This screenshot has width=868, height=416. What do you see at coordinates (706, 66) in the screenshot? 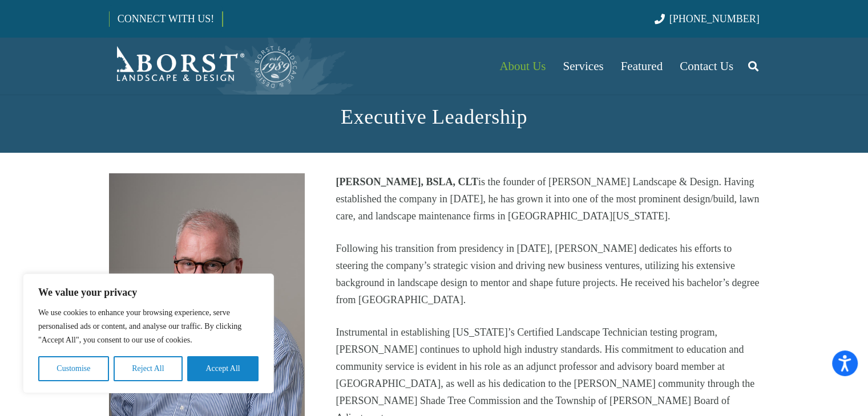
I see `span: Contact Us` at bounding box center [706, 66].